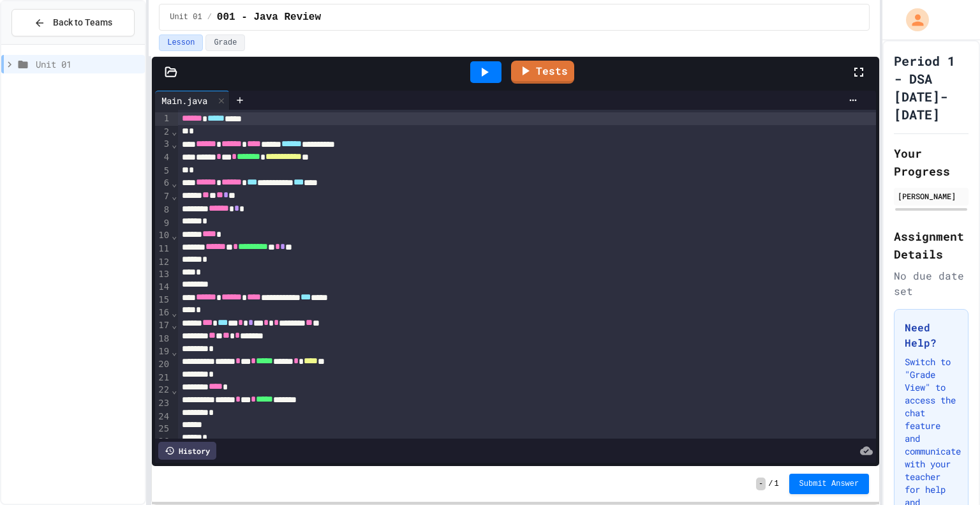  What do you see at coordinates (829, 484) in the screenshot?
I see `span: Submit Answer` at bounding box center [829, 484].